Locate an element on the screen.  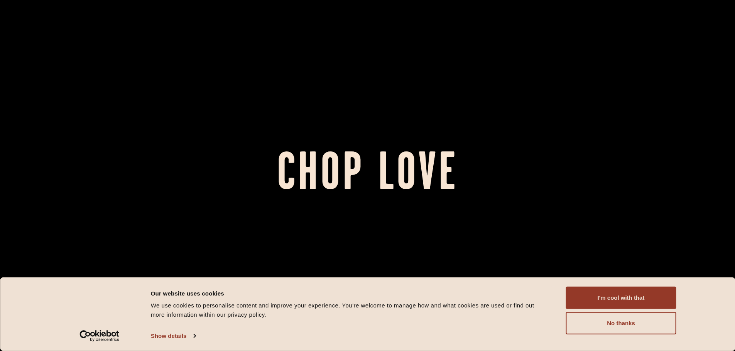
div: We use cookies to personalise content and improve your experience. You're welcome to manage how a... is located at coordinates (349, 310).